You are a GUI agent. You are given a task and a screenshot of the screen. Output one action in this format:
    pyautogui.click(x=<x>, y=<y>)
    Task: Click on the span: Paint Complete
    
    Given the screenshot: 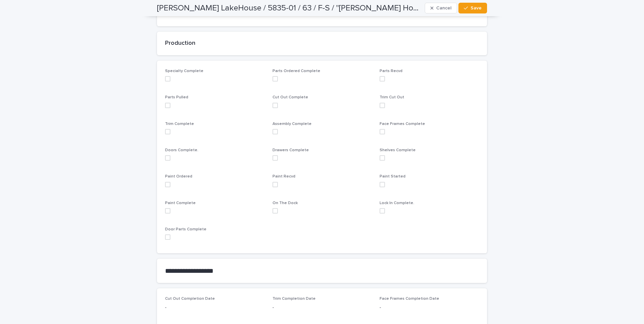 What is the action you would take?
    pyautogui.click(x=180, y=203)
    